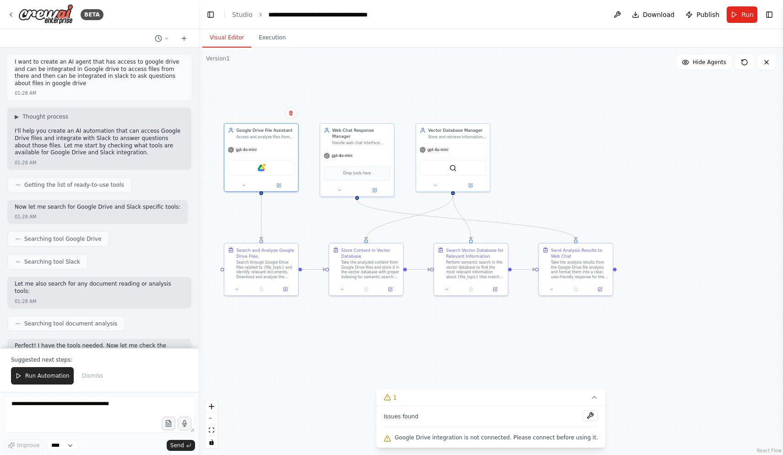  What do you see at coordinates (265, 253) in the screenshot?
I see `div: Search and Analyze Google Drive Files` at bounding box center [265, 253].